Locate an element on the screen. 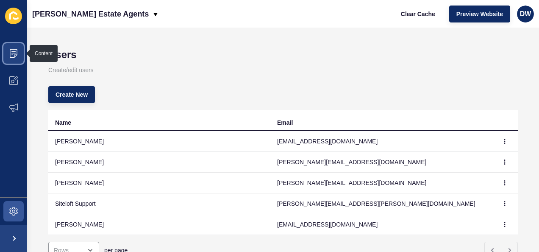 The image size is (539, 252). button: Clear Cache is located at coordinates (418, 14).